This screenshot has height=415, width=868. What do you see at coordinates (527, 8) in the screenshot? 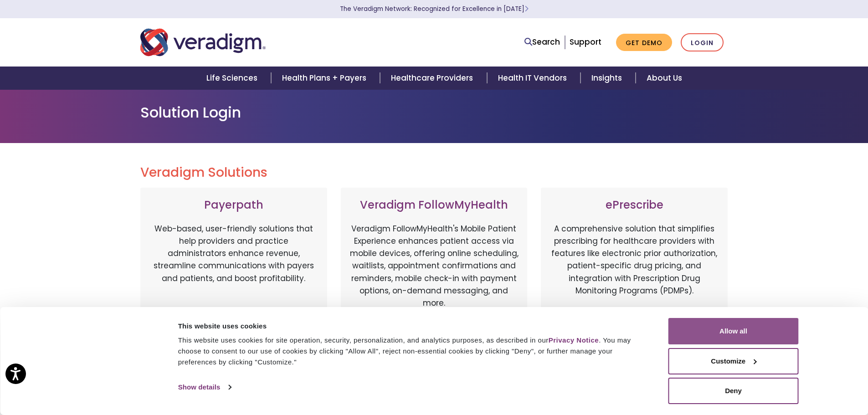
I see `span: Learn More` at bounding box center [527, 8].